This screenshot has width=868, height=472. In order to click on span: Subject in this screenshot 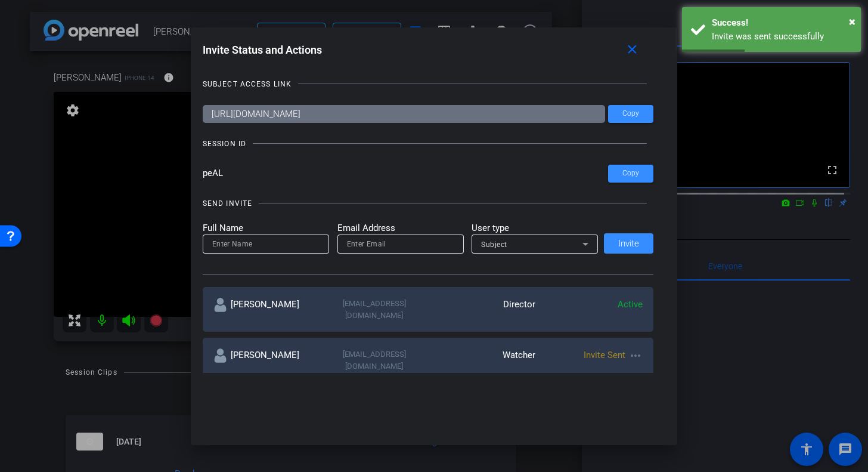, I will do `click(494, 244)`.